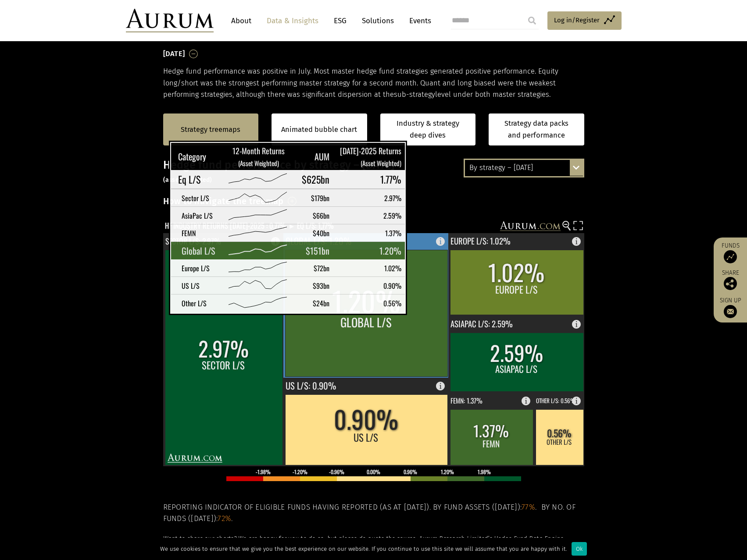  I want to click on span: 72%, so click(224, 518).